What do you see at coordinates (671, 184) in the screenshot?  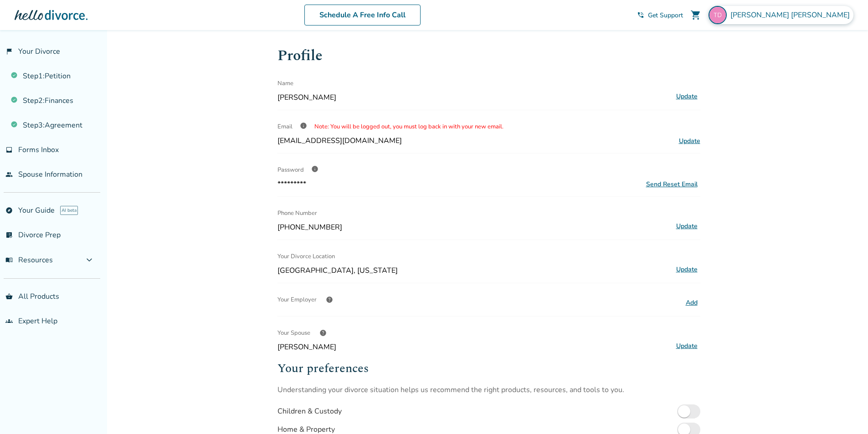 I see `div: Send Reset Email` at bounding box center [671, 184].